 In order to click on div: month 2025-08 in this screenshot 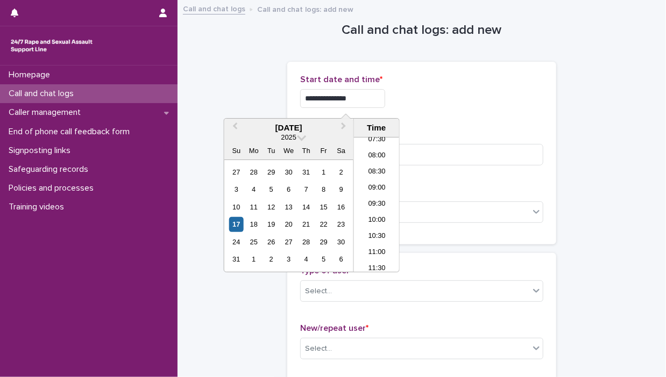, I will do `click(288, 216)`.